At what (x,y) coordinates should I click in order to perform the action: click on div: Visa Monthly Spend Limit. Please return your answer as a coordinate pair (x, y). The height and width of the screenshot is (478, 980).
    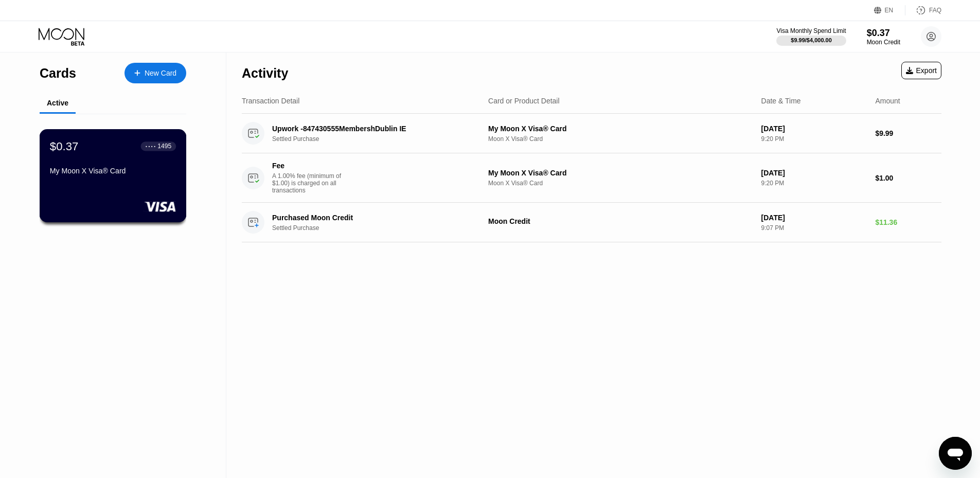
    Looking at the image, I should click on (811, 31).